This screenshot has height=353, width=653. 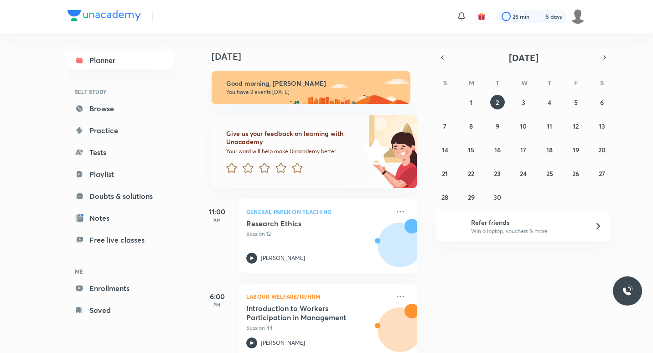 What do you see at coordinates (120, 310) in the screenshot?
I see `a: Saved` at bounding box center [120, 310].